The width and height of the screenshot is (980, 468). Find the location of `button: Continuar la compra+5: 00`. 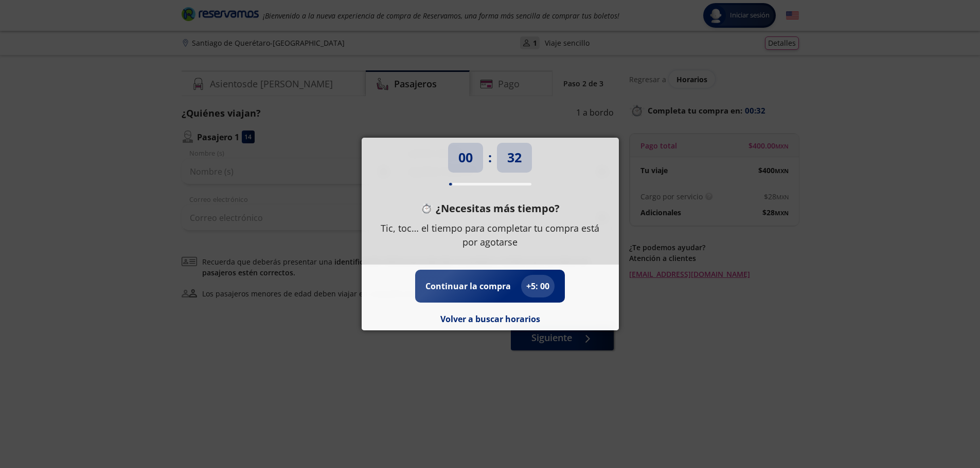

button: Continuar la compra+5: 00 is located at coordinates (490, 286).